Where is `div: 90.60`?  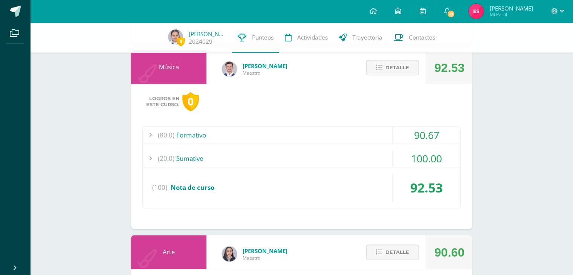
div: 90.60 is located at coordinates (449, 252).